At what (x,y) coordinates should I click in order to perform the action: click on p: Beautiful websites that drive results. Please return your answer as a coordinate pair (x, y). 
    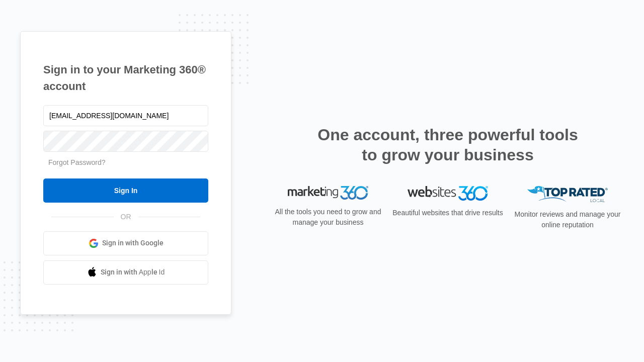
    Looking at the image, I should click on (447, 213).